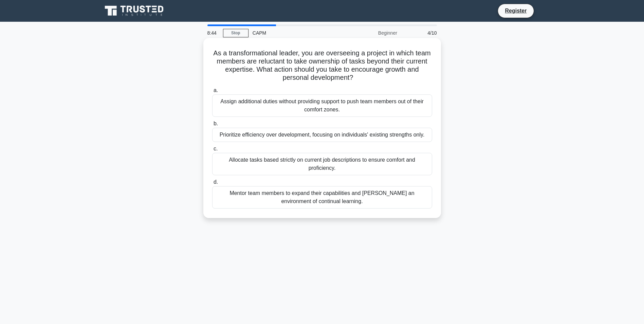 Image resolution: width=644 pixels, height=324 pixels. Describe the element at coordinates (213, 33) in the screenshot. I see `div: 8:44` at that location.